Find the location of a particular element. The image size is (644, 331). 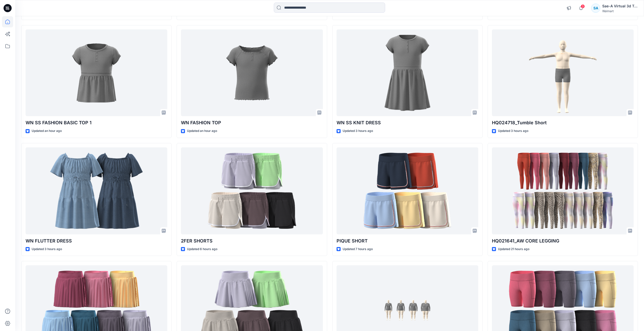

a: WN FASHION TOP is located at coordinates (252, 73).